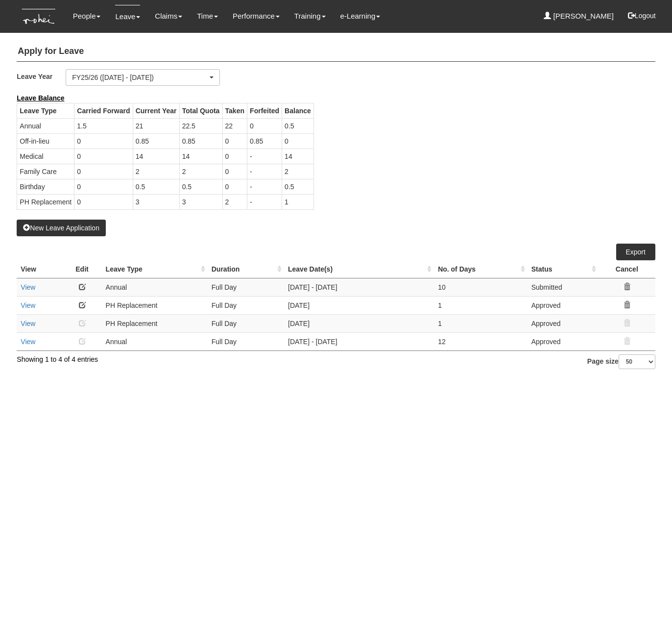 Image resolution: width=672 pixels, height=624 pixels. I want to click on td: 12, so click(480, 341).